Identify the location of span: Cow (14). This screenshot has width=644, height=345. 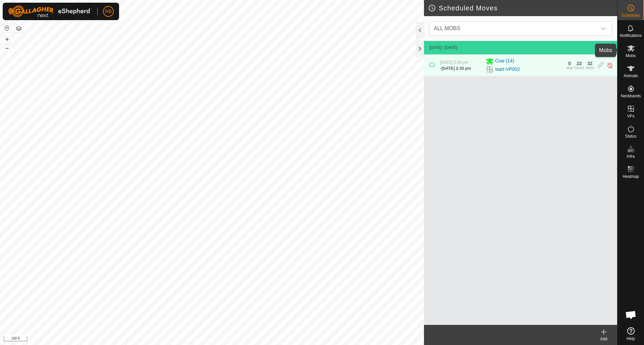
(505, 61).